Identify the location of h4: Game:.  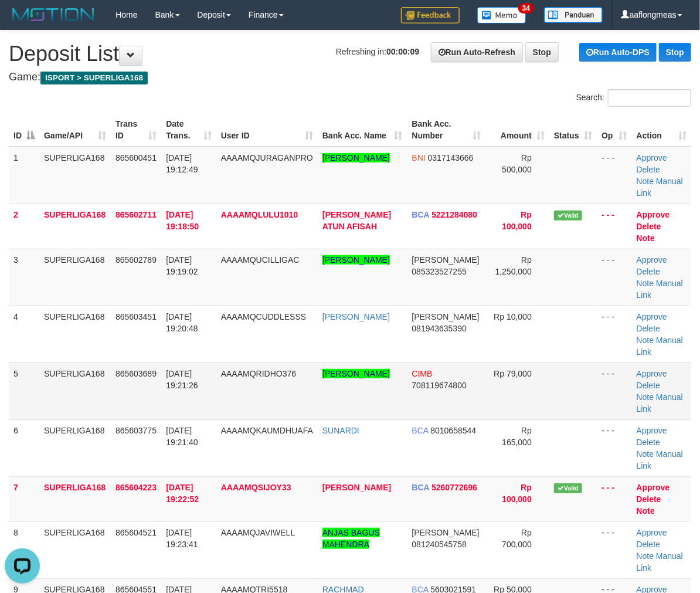
(350, 77).